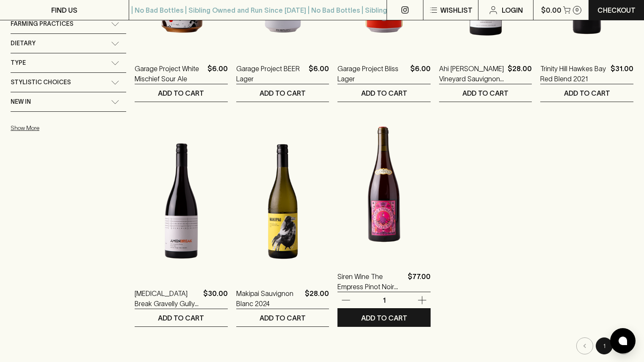  I want to click on div: Farming Practices, so click(69, 24).